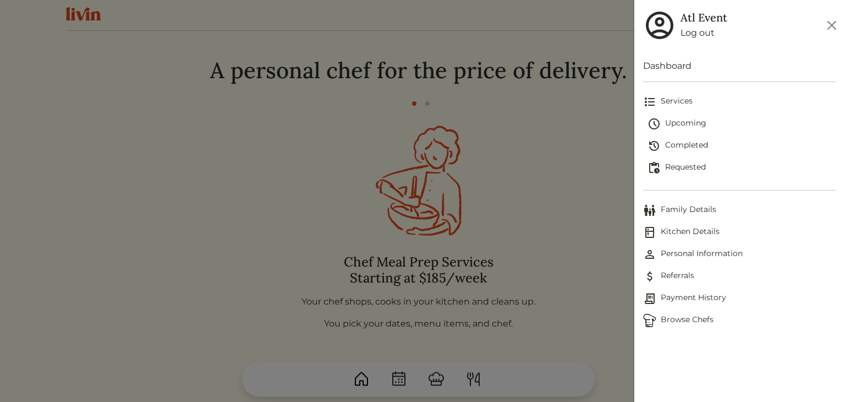 The width and height of the screenshot is (845, 402). Describe the element at coordinates (832, 25) in the screenshot. I see `button: Close` at that location.